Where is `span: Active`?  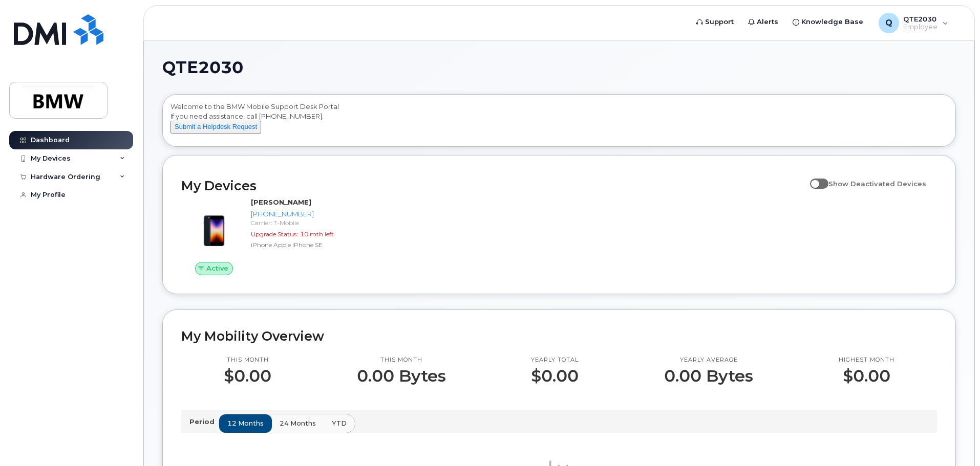 span: Active is located at coordinates (217, 268).